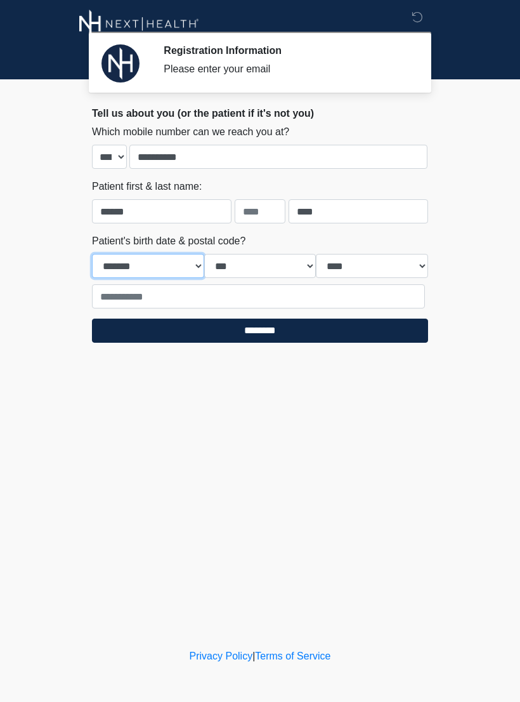 The height and width of the screenshot is (702, 520). I want to click on label: Patient first & last name:, so click(147, 187).